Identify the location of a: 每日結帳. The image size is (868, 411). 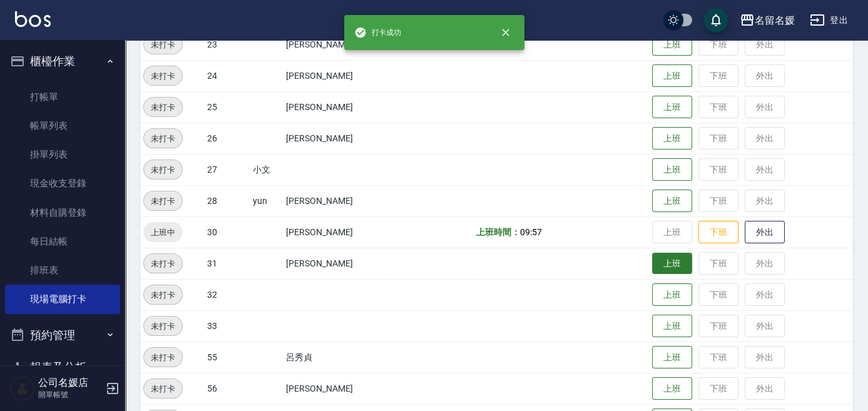
(63, 241).